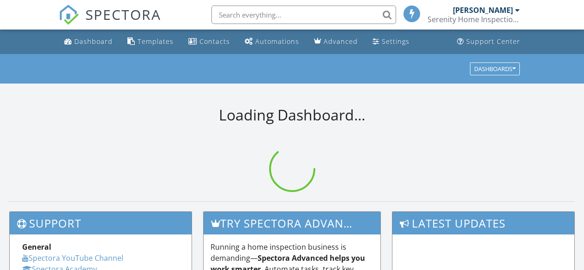 This screenshot has width=584, height=270. Describe the element at coordinates (156, 41) in the screenshot. I see `div: Templates` at that location.